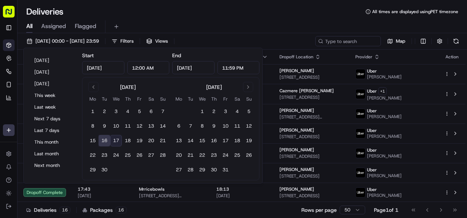 The width and height of the screenshot is (467, 218). Describe the element at coordinates (225, 170) in the screenshot. I see `button: 31` at that location.